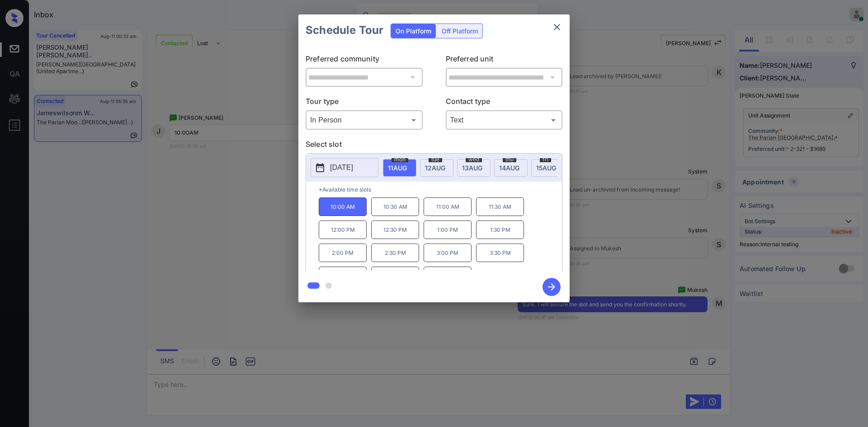  Describe the element at coordinates (546, 160) in the screenshot. I see `span: fri` at that location.